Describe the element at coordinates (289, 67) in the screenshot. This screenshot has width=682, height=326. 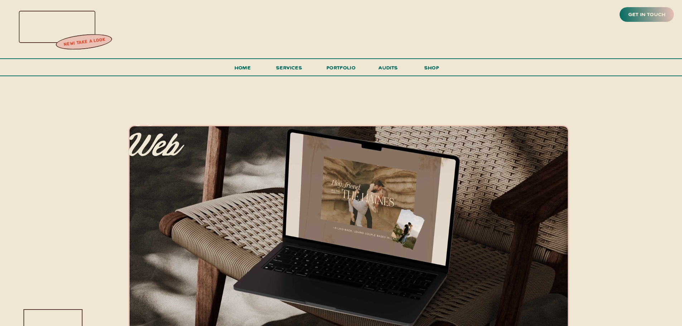
I see `span: services` at that location.